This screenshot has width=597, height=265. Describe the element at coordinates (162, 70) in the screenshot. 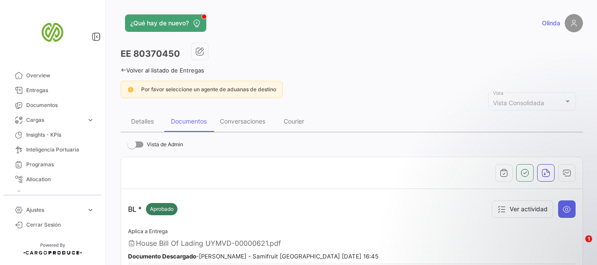

I see `a: Volver al listado de Entregas` at that location.